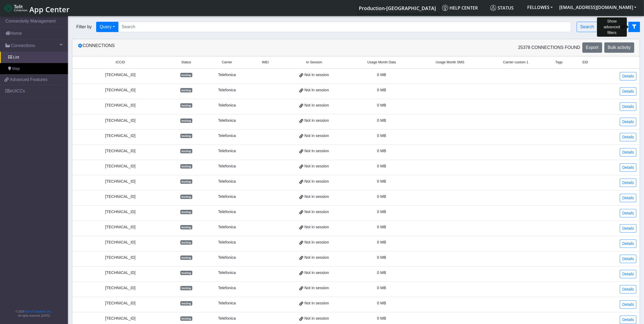 The image size is (644, 324). Describe the element at coordinates (314, 62) in the screenshot. I see `span: In Session` at that location.